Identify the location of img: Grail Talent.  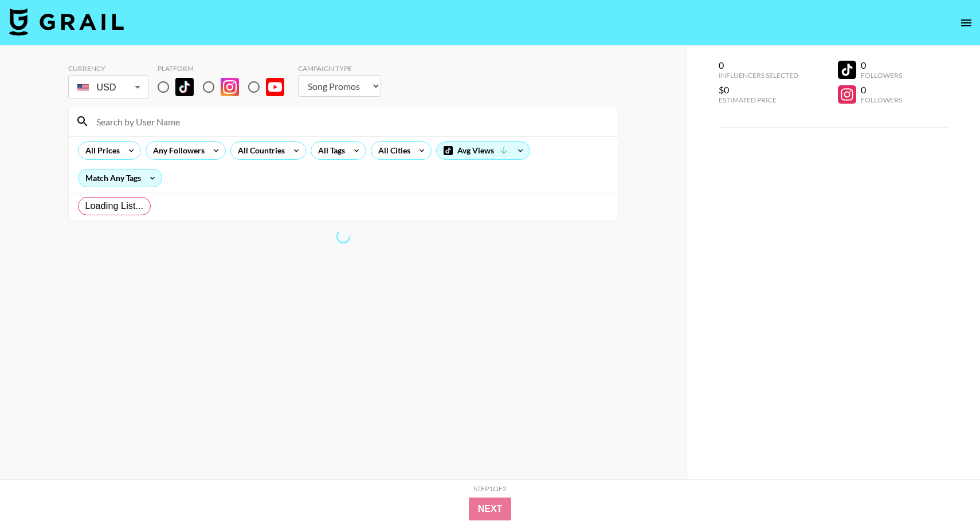
(66, 22).